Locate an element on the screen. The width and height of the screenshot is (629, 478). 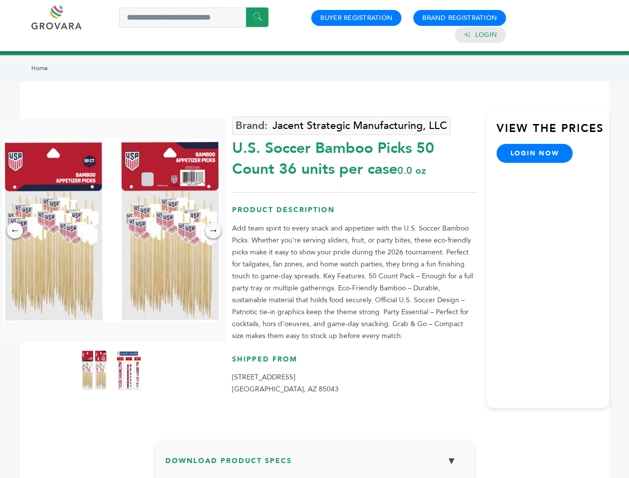
a: login now is located at coordinates (535, 153).